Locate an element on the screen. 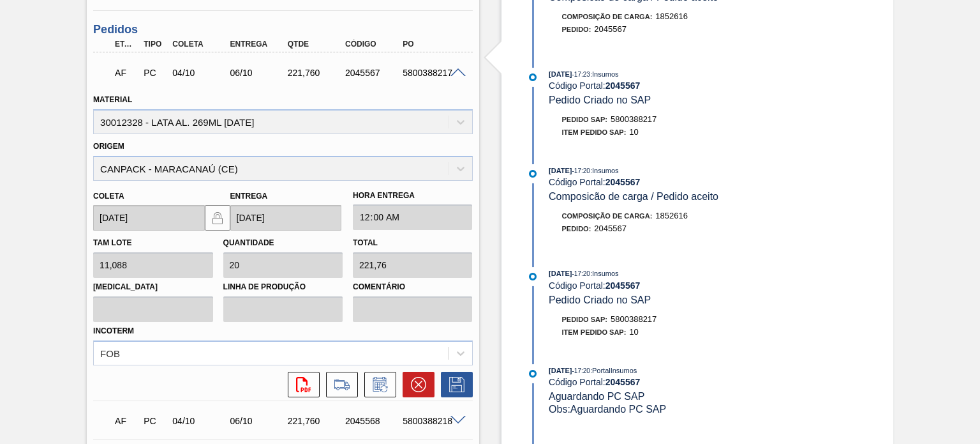 The height and width of the screenshot is (444, 980). span: : PortalInsumos is located at coordinates (614, 370).